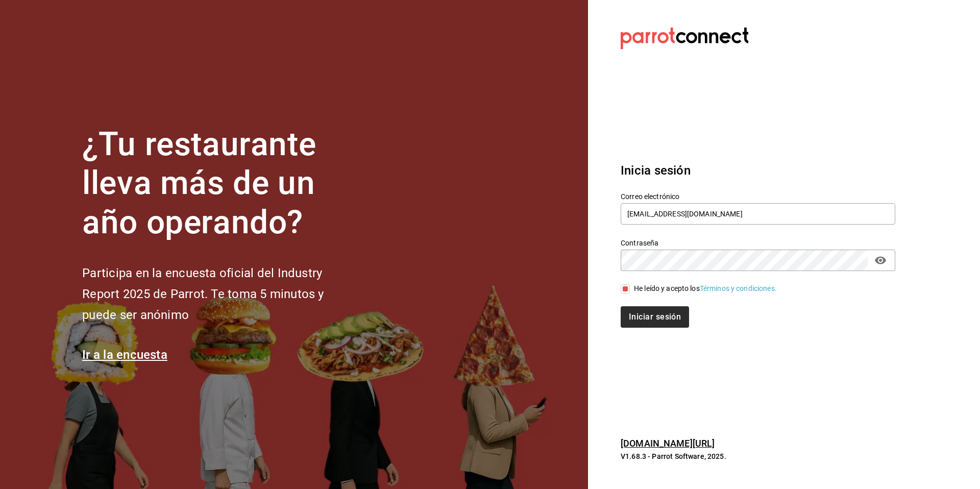 This screenshot has width=980, height=489. I want to click on button: passwordField, so click(880, 260).